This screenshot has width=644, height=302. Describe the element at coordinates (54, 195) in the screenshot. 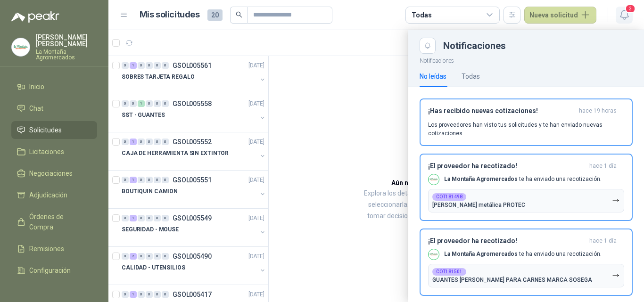

I see `a: Adjudicación` at that location.